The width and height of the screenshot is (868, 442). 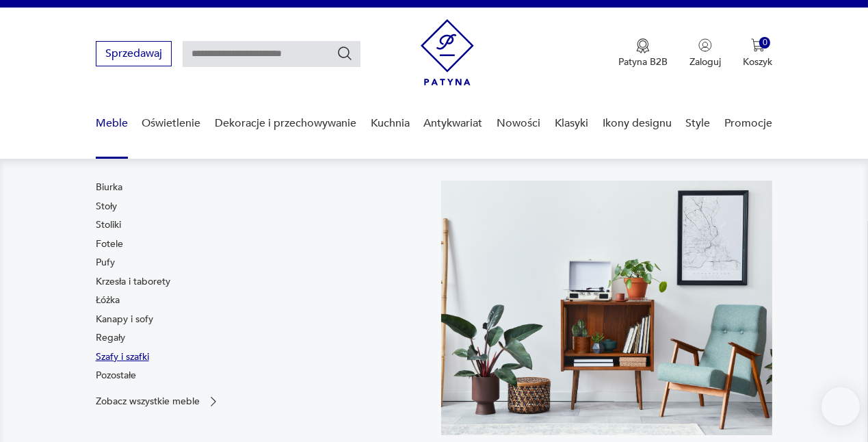 I want to click on a: Promocje, so click(x=748, y=123).